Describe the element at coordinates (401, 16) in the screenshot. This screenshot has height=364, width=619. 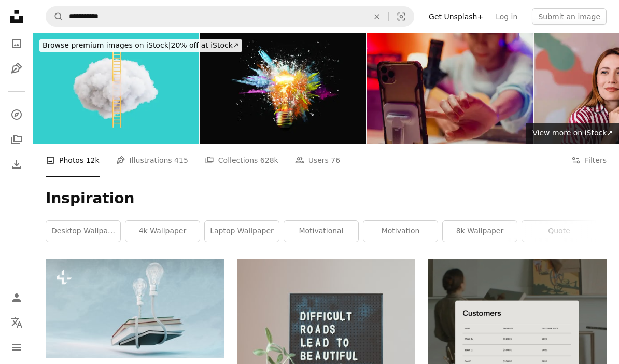
I see `button: Visual search` at that location.